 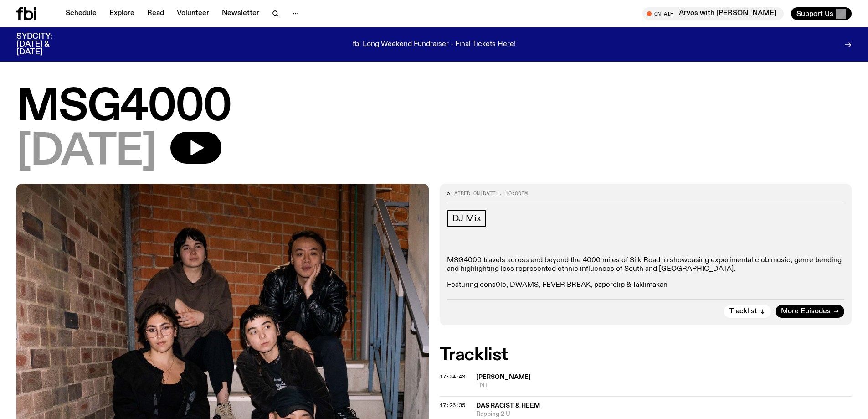 What do you see at coordinates (122, 14) in the screenshot?
I see `a: Explore` at bounding box center [122, 14].